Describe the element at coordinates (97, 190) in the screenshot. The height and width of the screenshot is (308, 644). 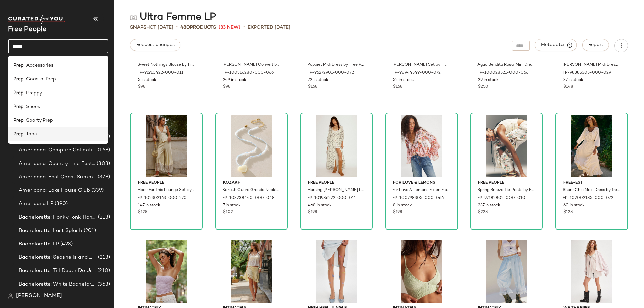
I see `span: (339)` at that location.